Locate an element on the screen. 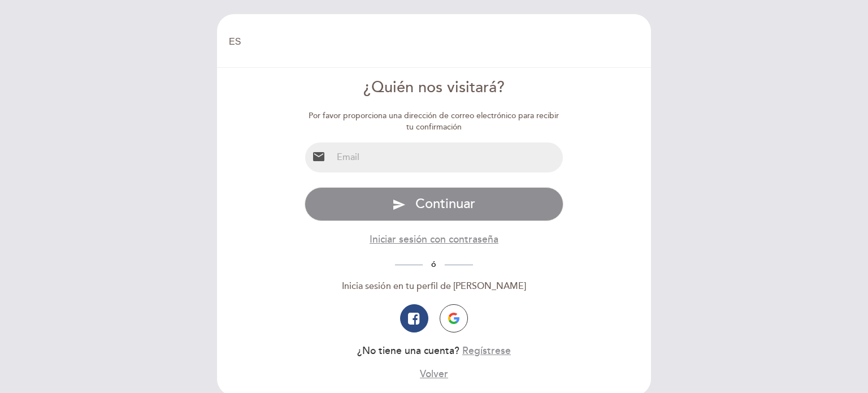  img: icon-google.png is located at coordinates (454, 318).